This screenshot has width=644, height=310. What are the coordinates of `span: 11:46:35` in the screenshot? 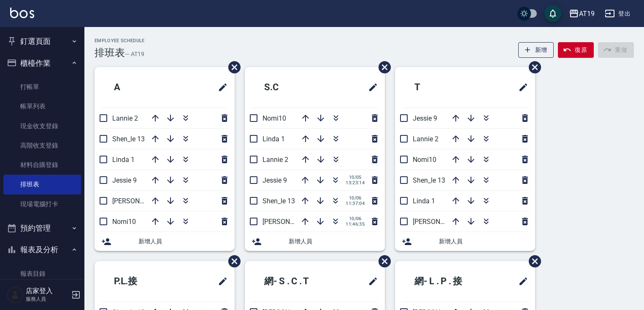 It's located at (355, 224).